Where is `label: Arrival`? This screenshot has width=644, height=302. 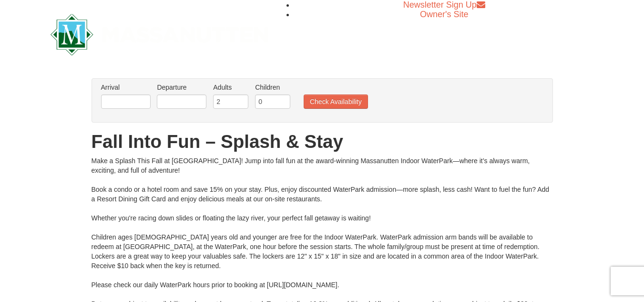 label: Arrival is located at coordinates (126, 87).